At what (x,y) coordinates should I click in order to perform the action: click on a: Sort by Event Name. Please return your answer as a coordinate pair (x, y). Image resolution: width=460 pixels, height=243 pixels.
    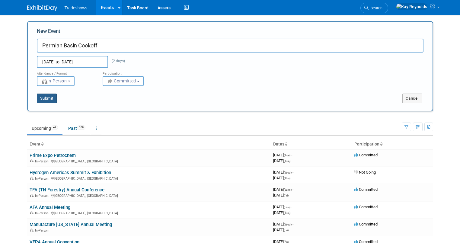
    Looking at the image, I should click on (42, 144).